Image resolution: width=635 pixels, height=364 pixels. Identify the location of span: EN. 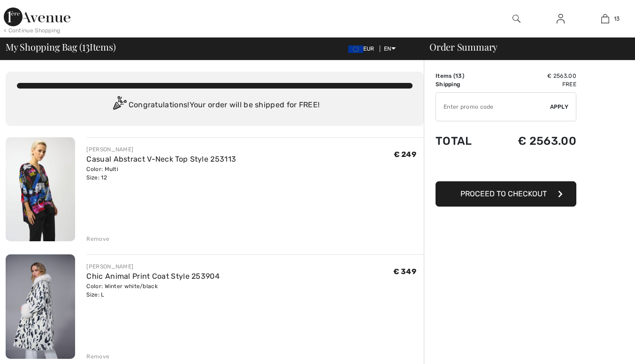
(389, 49).